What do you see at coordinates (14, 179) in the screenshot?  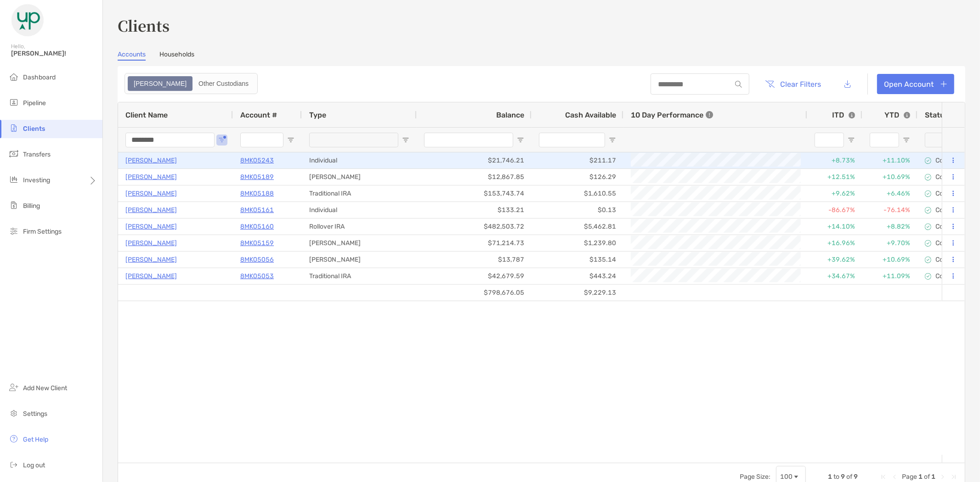 I see `img: investing icon` at bounding box center [14, 179].